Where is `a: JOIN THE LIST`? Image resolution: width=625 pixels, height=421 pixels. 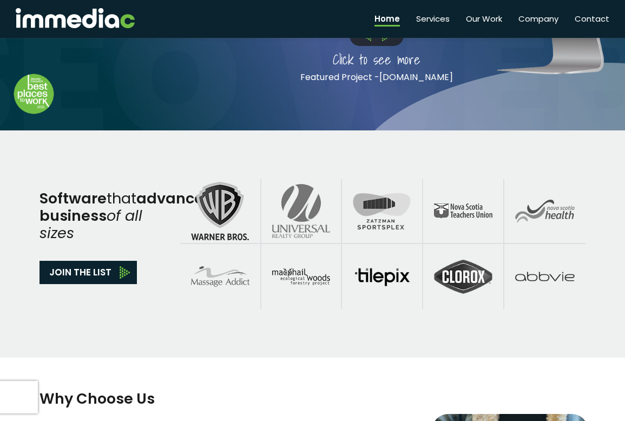
a: JOIN THE LIST is located at coordinates (88, 272).